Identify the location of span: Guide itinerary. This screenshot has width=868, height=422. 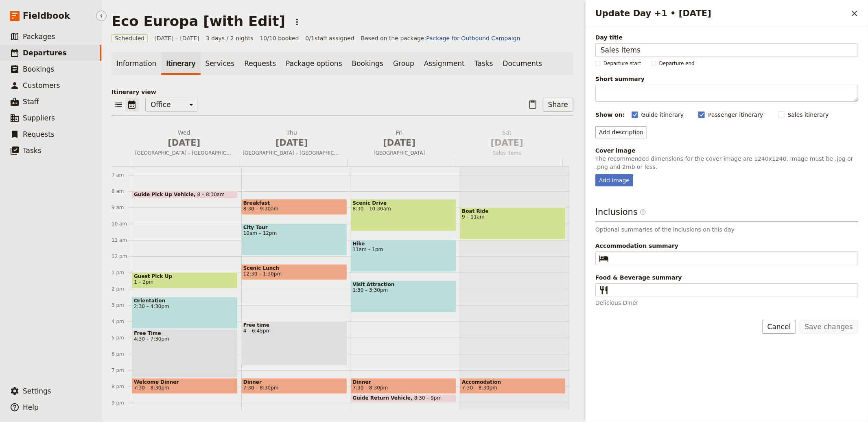
(663, 114).